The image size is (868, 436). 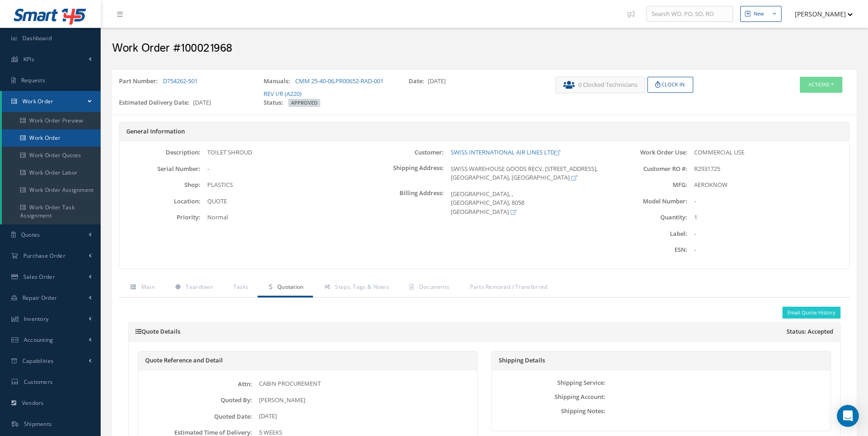 What do you see at coordinates (304, 103) in the screenshot?
I see `span: APPROVED` at bounding box center [304, 103].